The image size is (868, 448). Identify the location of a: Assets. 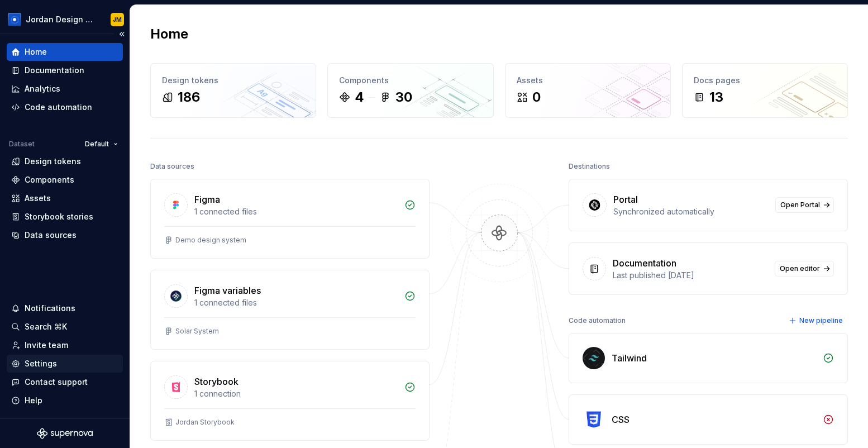
(65, 198).